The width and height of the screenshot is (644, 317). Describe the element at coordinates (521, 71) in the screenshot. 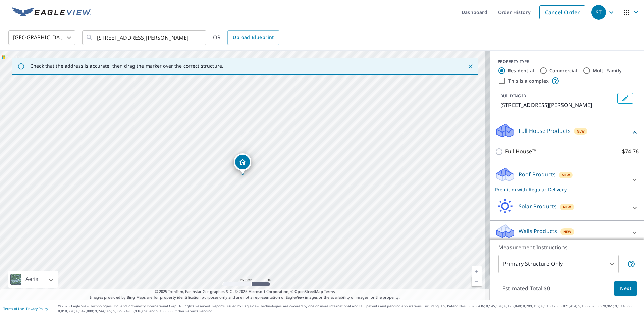

I see `label: Residential` at that location.